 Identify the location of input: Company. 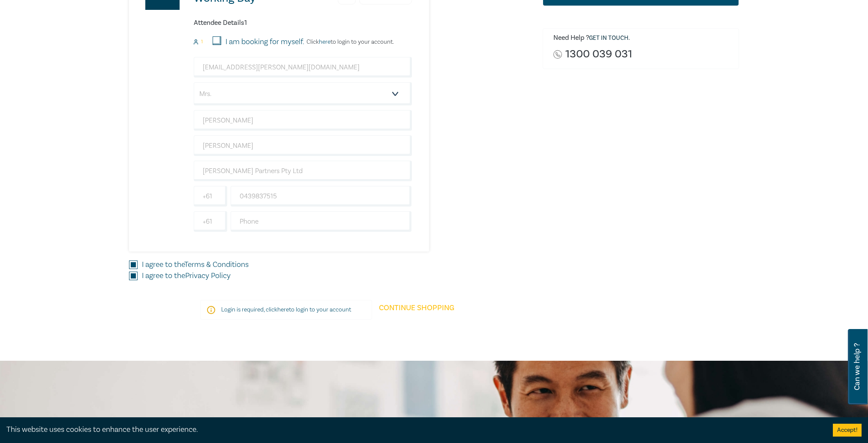
(302, 171).